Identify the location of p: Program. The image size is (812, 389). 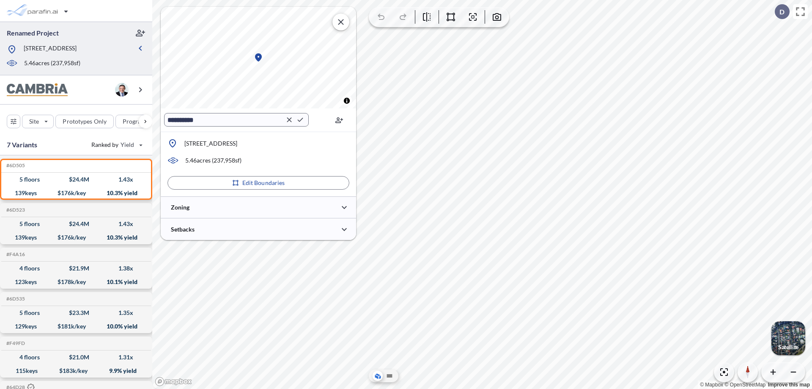
(134, 121).